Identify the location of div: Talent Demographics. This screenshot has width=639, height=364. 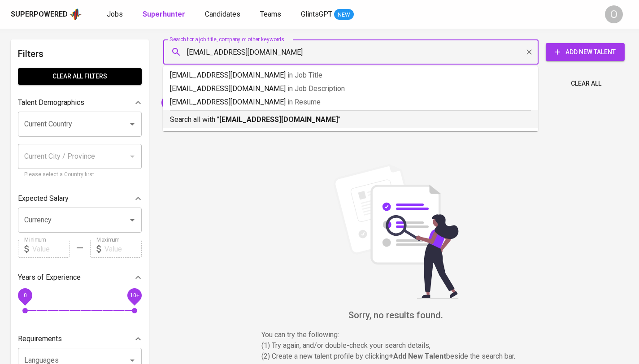
(80, 103).